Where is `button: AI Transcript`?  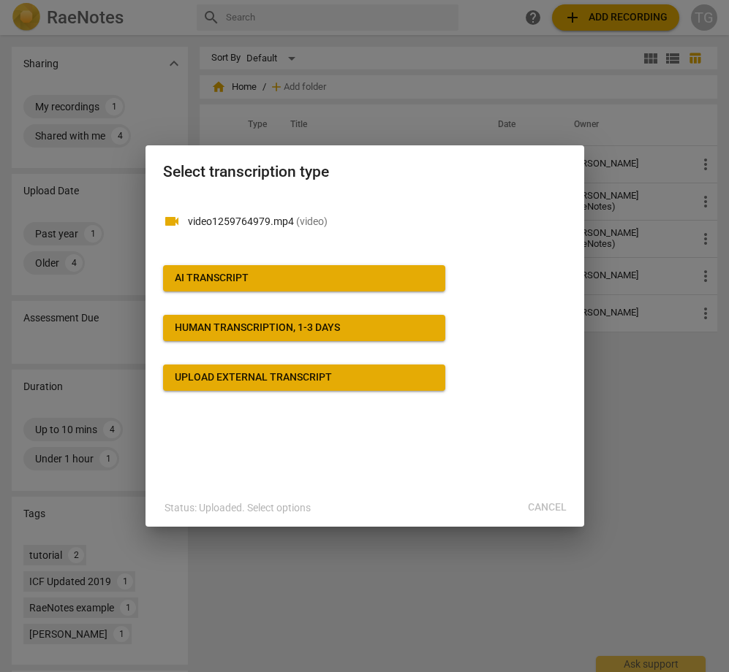 button: AI Transcript is located at coordinates (304, 278).